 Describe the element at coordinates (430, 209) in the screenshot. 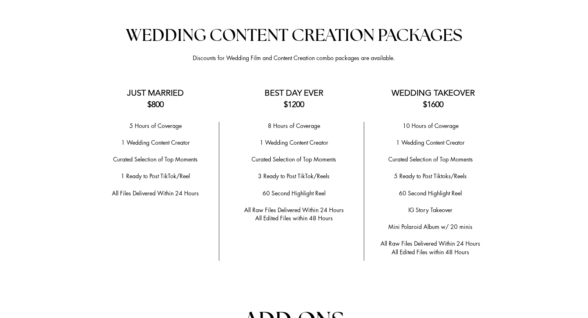

I see `span: IG Story Takeover` at that location.